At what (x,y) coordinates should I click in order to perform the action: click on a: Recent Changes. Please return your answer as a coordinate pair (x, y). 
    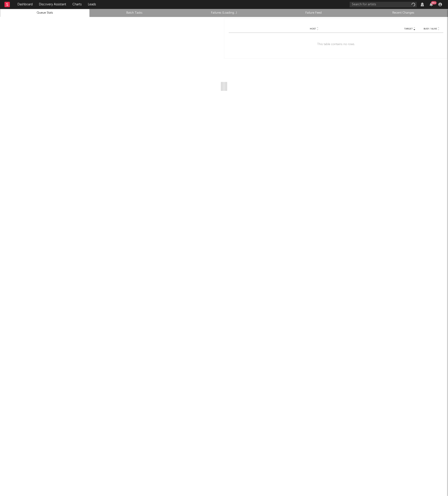
    Looking at the image, I should click on (403, 13).